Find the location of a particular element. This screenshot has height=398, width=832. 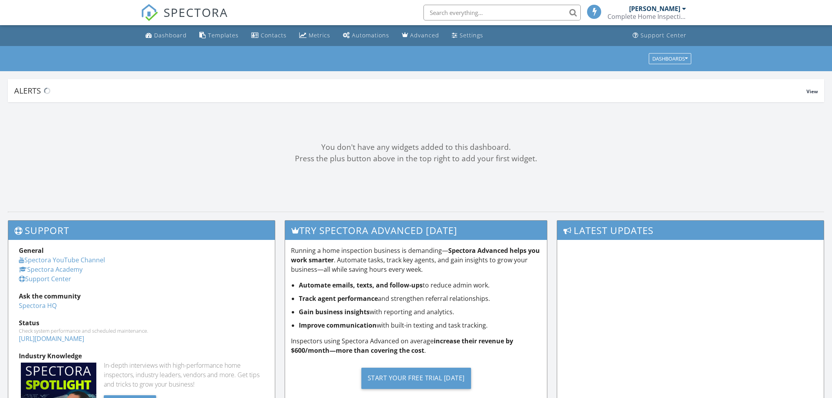

a: Automations (Basic) is located at coordinates (366, 35).